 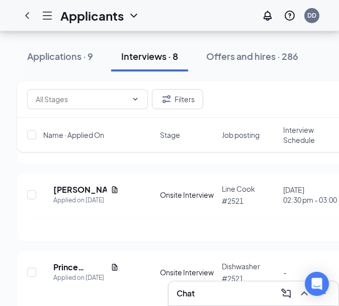 What do you see at coordinates (252, 56) in the screenshot?
I see `div: Offers and hires · 286` at bounding box center [252, 56].